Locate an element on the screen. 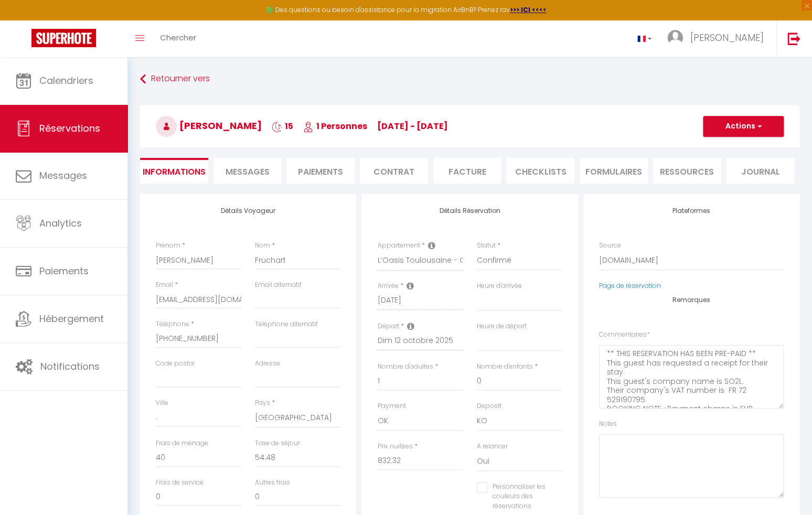 This screenshot has height=515, width=812. button: Actions is located at coordinates (744, 126).